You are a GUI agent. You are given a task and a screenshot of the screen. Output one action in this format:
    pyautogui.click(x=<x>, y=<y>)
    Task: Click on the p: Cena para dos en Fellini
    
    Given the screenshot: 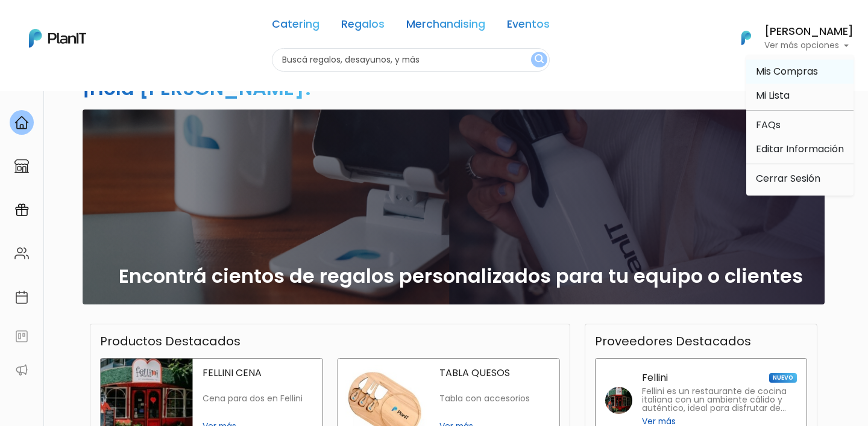 What is the action you would take?
    pyautogui.click(x=257, y=398)
    